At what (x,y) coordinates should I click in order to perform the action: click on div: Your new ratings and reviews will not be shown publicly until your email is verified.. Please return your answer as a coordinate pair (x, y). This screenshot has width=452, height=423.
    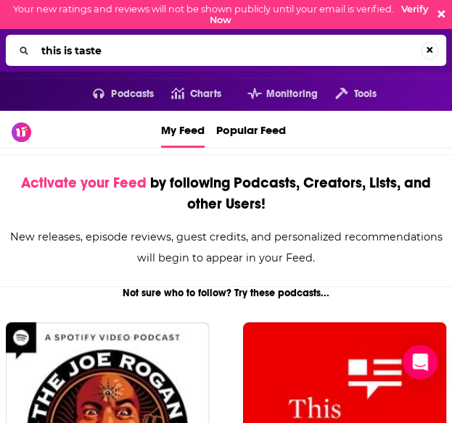
    Looking at the image, I should click on (220, 14).